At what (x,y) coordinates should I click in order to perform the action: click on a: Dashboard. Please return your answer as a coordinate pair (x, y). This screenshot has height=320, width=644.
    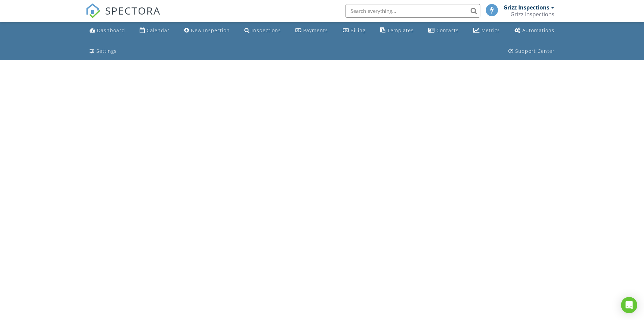
    Looking at the image, I should click on (107, 31).